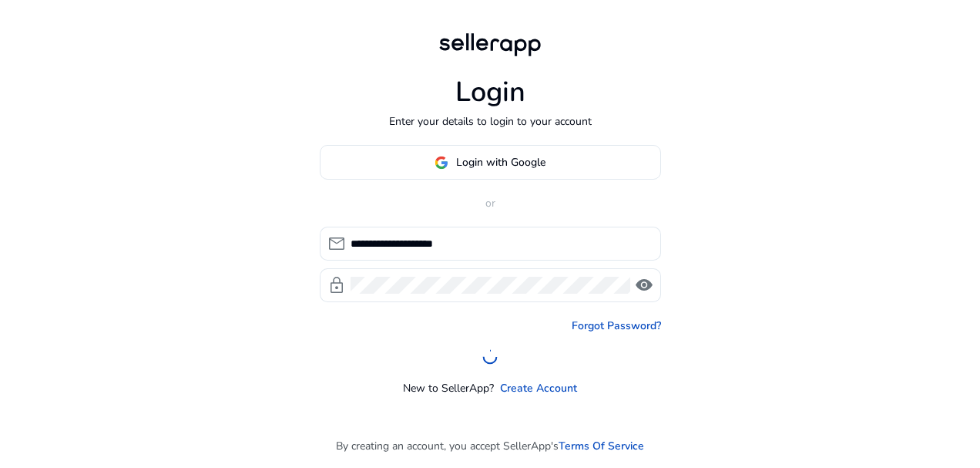  I want to click on h1: Login, so click(490, 92).